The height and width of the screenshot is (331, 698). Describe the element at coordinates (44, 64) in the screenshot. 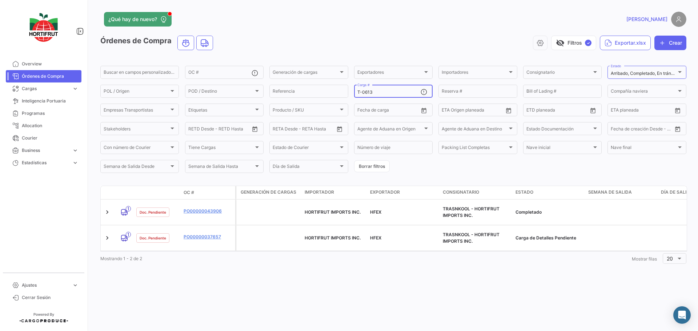

I see `a: Overview` at that location.